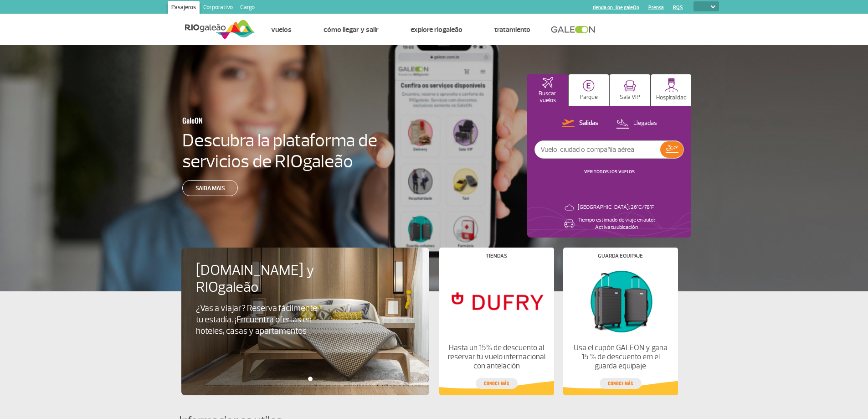 The height and width of the screenshot is (419, 868). What do you see at coordinates (621, 357) in the screenshot?
I see `p: Usa el cupón GALEON y gana 15 % de descuento em el guarda equipaje` at bounding box center [621, 357].